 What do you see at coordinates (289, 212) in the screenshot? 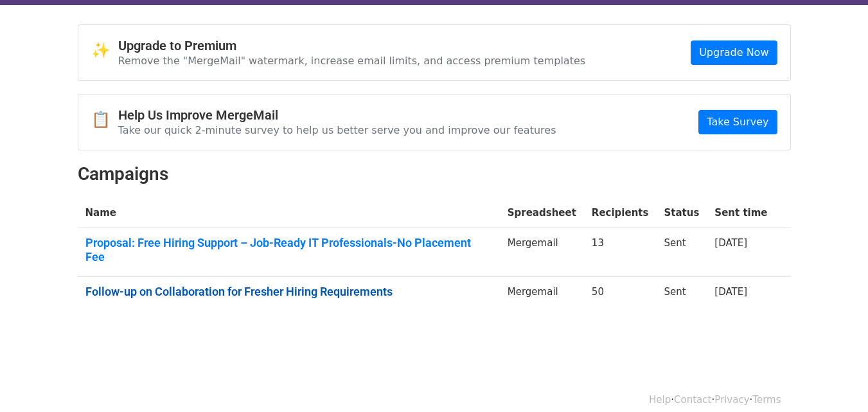
I see `th: Name` at bounding box center [289, 212].